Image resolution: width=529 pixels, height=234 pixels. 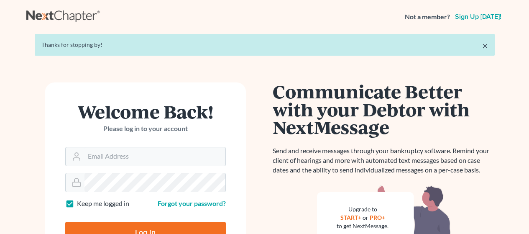 What do you see at coordinates (377, 217) in the screenshot?
I see `a: PRO+` at bounding box center [377, 217].